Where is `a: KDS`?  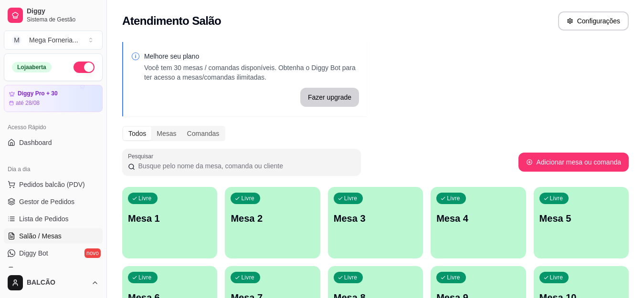
a: KDS is located at coordinates (53, 270).